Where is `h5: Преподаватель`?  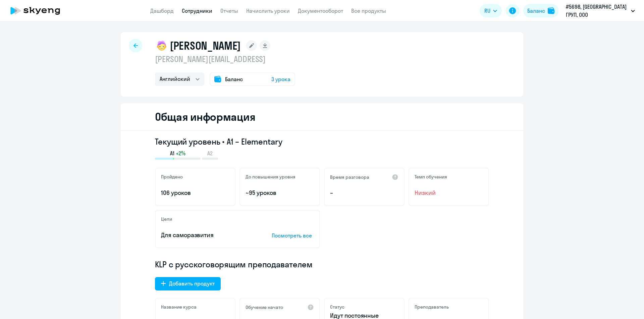 h5: Преподаватель is located at coordinates (432, 307).